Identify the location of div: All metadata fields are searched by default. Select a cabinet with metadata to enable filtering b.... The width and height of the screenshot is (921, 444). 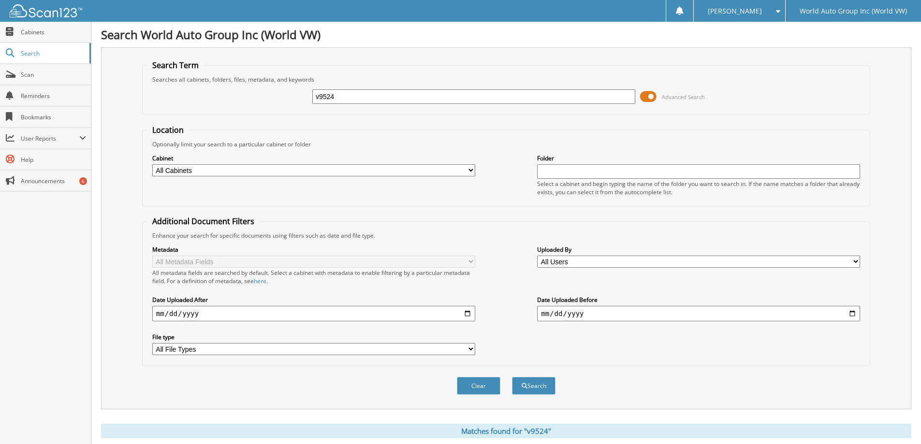
(314, 277).